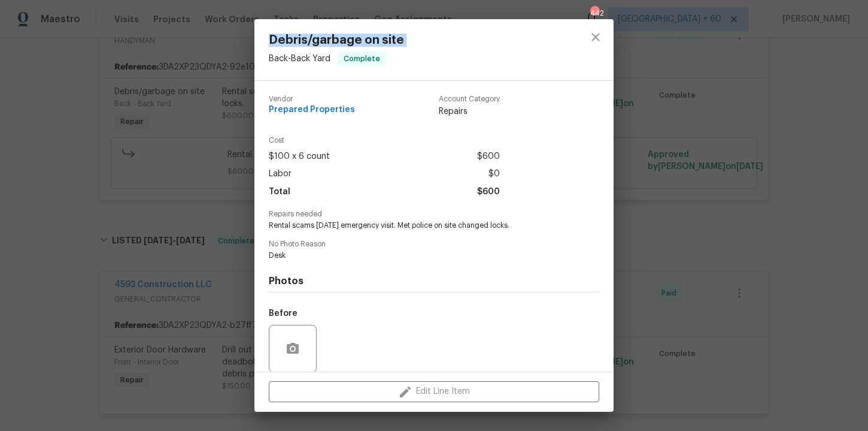 The height and width of the screenshot is (431, 868). I want to click on span: Cost, so click(385, 140).